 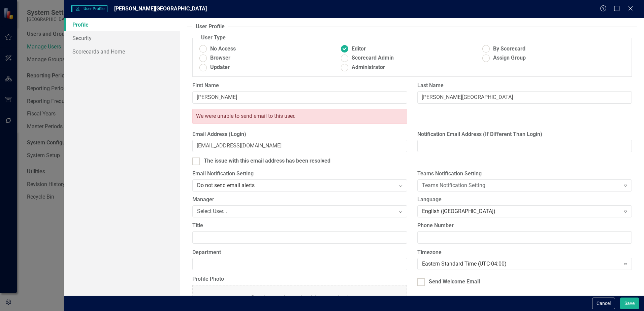 I want to click on div: Teams Notification Setting, so click(x=521, y=185).